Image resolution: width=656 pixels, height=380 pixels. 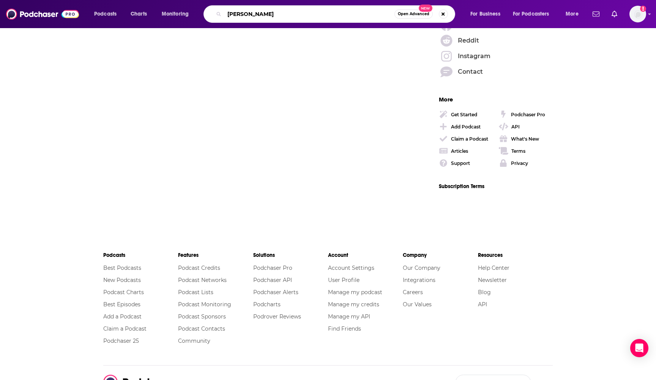 What do you see at coordinates (139, 14) in the screenshot?
I see `span: Charts` at bounding box center [139, 14].